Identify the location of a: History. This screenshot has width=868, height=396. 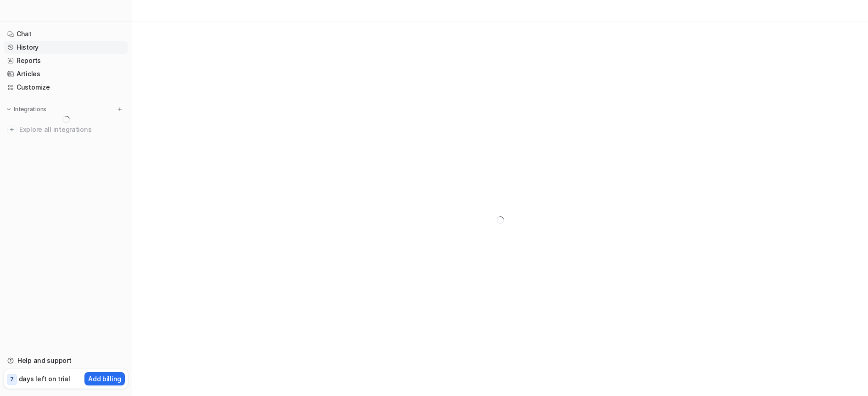
(66, 47).